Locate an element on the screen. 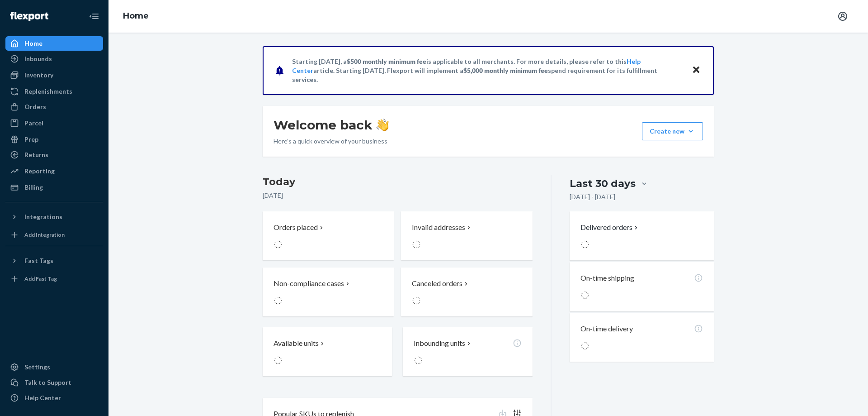  p: Available units is located at coordinates (296, 343).